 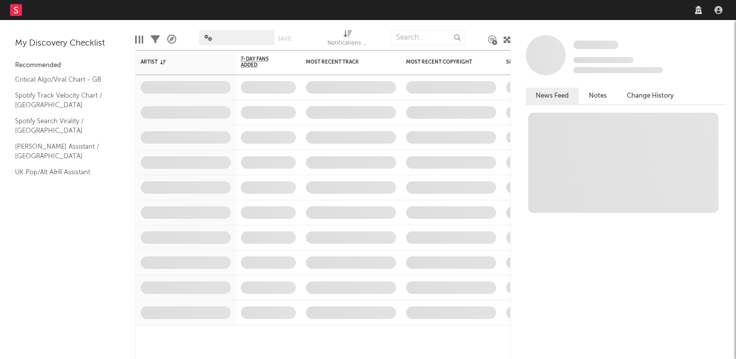 I want to click on div: Spotify Monthly Listeners, so click(x=544, y=62).